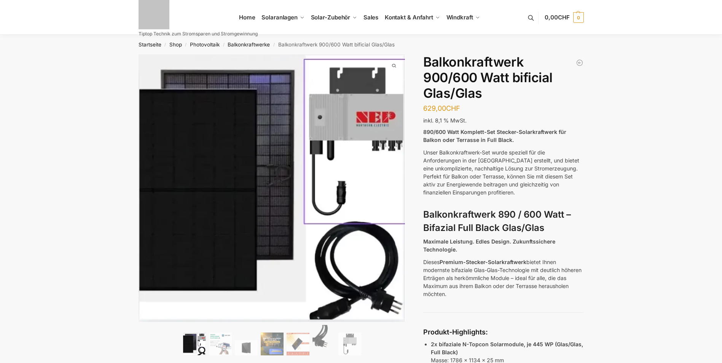 This screenshot has width=722, height=363. I want to click on img: Balkonkraftwerk 900/600 Watt bificial Glas/Glas 1, so click(272, 188).